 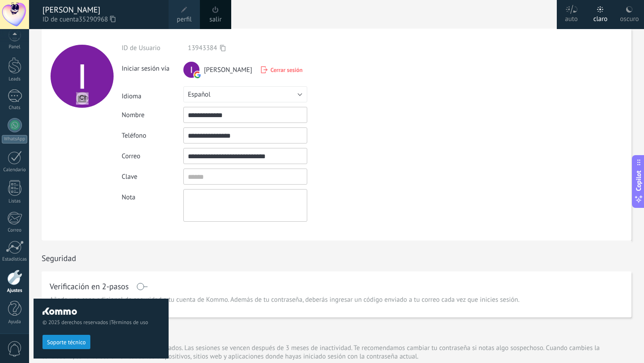 What do you see at coordinates (199, 95) in the screenshot?
I see `span: Español` at bounding box center [199, 95].